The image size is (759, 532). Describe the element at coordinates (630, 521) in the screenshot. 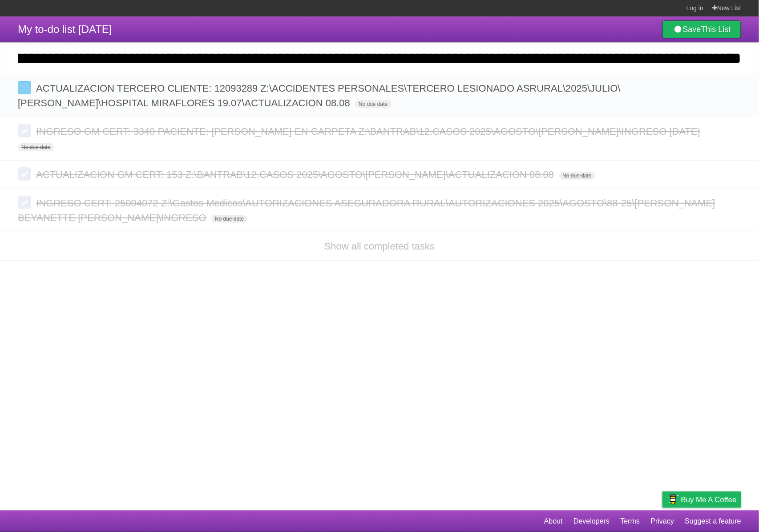

I see `a: Terms` at that location.